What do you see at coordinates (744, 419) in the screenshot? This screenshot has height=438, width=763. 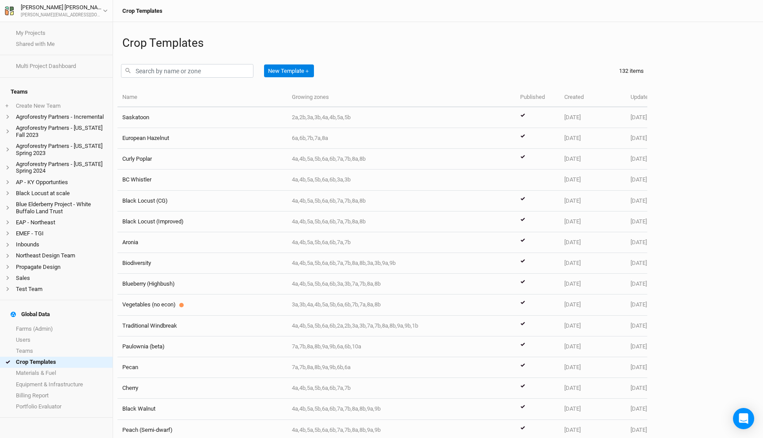 I see `div: Open Intercom Messenger` at bounding box center [744, 419].